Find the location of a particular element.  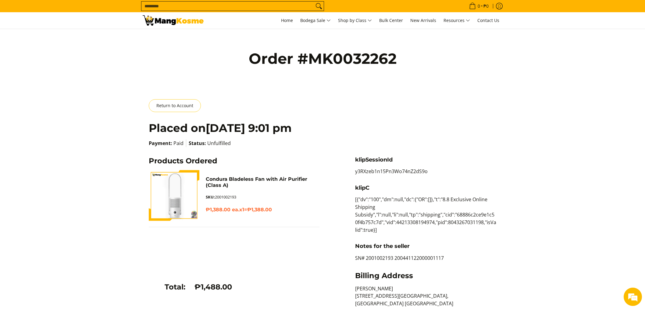

h3: ₱1,488.00 is located at coordinates (256, 287).